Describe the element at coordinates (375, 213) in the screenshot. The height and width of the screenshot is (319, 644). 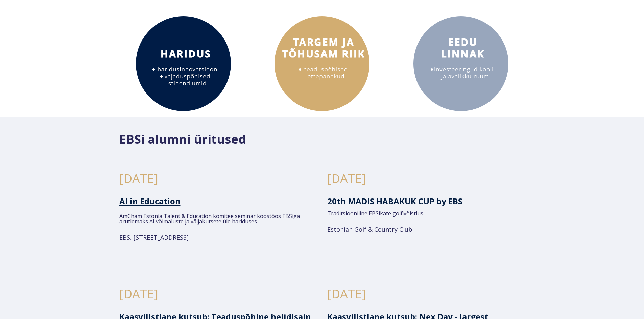
I see `span: Traditsiooniline EBSikate golfivõistlus` at that location.